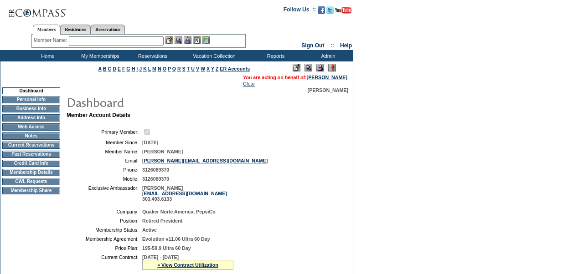 The width and height of the screenshot is (573, 274). What do you see at coordinates (145, 69) in the screenshot?
I see `a: K` at bounding box center [145, 69].